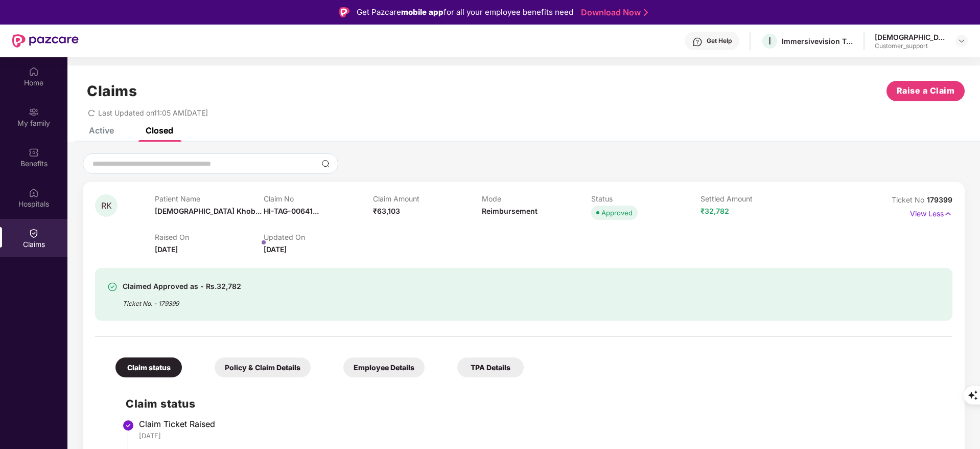 The image size is (980, 449). Describe the element at coordinates (769, 41) in the screenshot. I see `span: I` at that location.